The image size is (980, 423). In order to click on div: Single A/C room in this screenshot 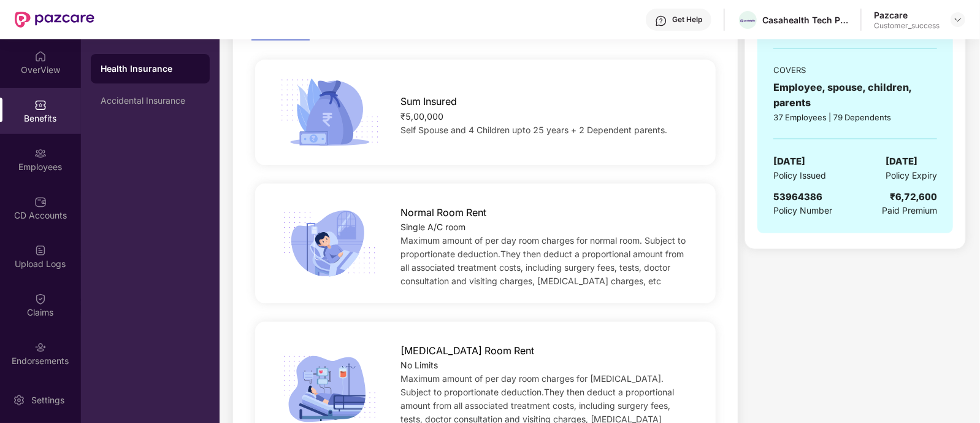, I will do `click(548, 227)`.